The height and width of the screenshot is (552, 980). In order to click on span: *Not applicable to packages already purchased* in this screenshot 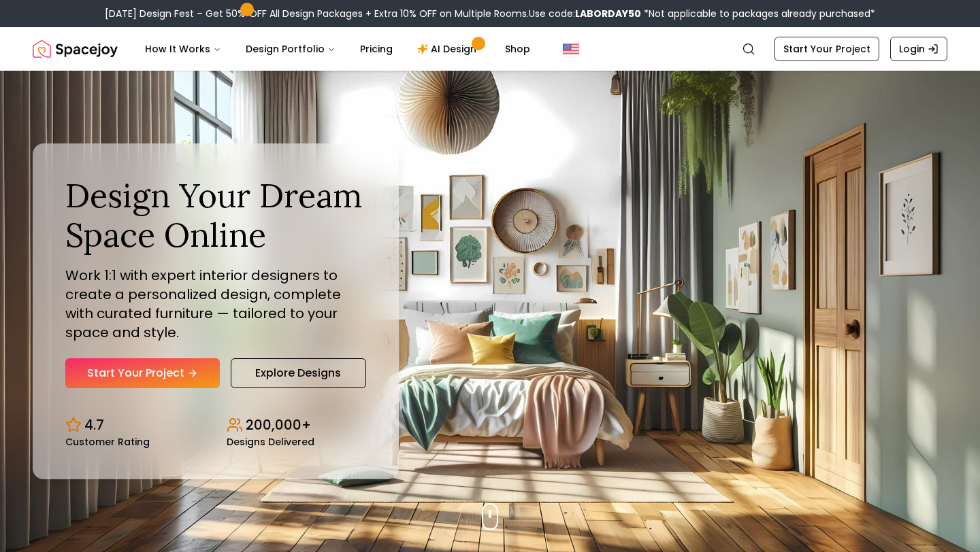, I will do `click(758, 14)`.